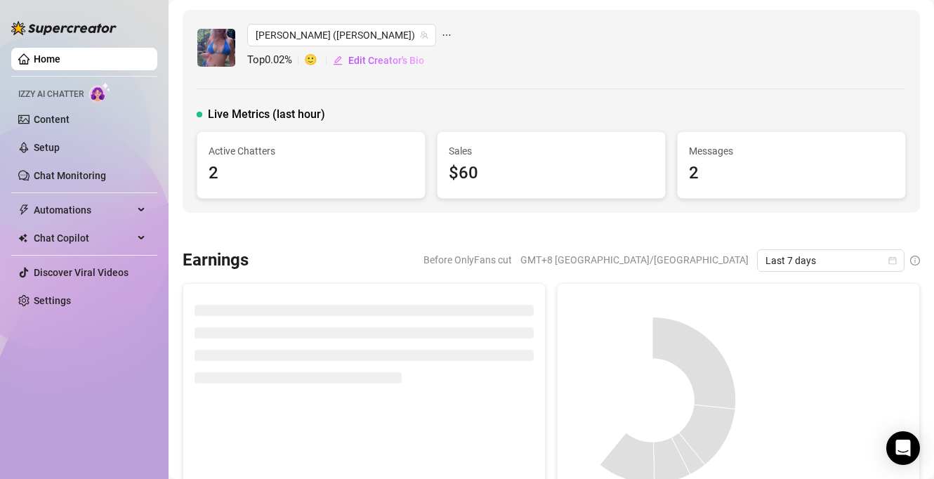 This screenshot has width=934, height=479. Describe the element at coordinates (215, 260) in the screenshot. I see `h3: Earnings` at that location.